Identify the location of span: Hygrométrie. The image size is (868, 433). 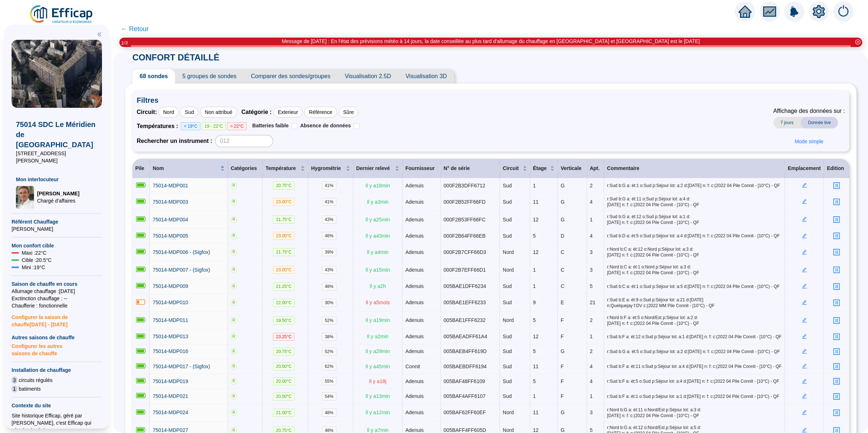
(327, 169).